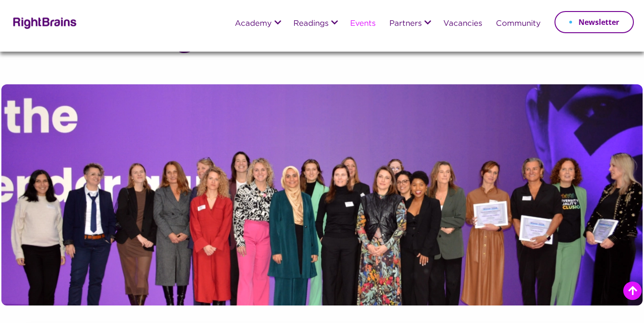 The image size is (644, 323). I want to click on a: Readings, so click(311, 24).